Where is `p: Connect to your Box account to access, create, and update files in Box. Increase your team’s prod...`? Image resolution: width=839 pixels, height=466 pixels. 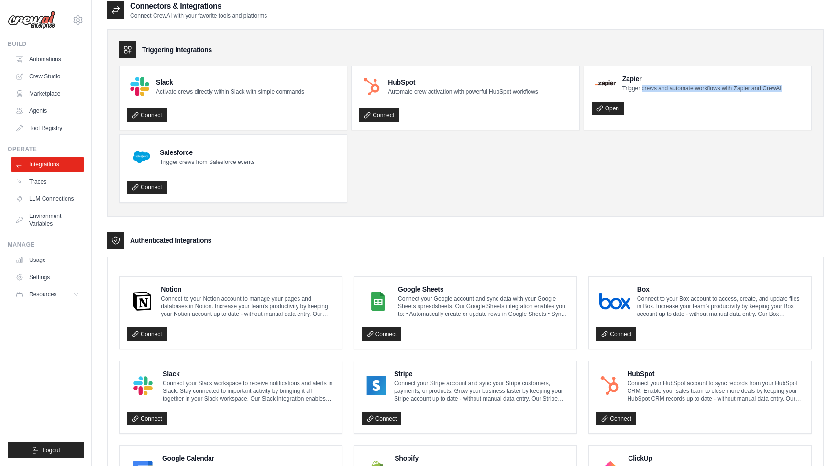 p: Connect to your Box account to access, create, and update files in Box. Increase your team’s prod... is located at coordinates (721, 307).